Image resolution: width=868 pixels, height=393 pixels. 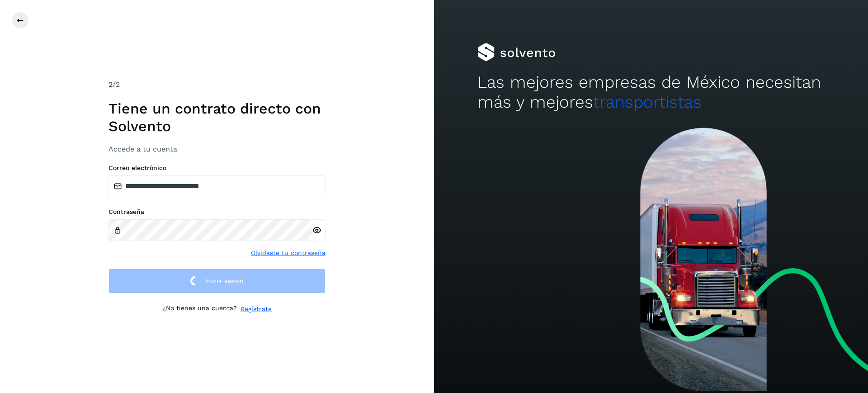 I want to click on p: ¿No tienes una cuenta?, so click(x=199, y=309).